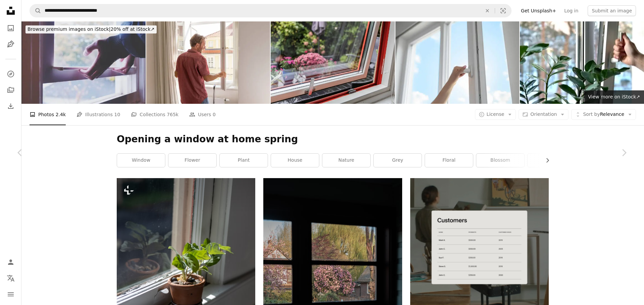 The width and height of the screenshot is (644, 305). I want to click on a: Log in / Sign up, so click(11, 262).